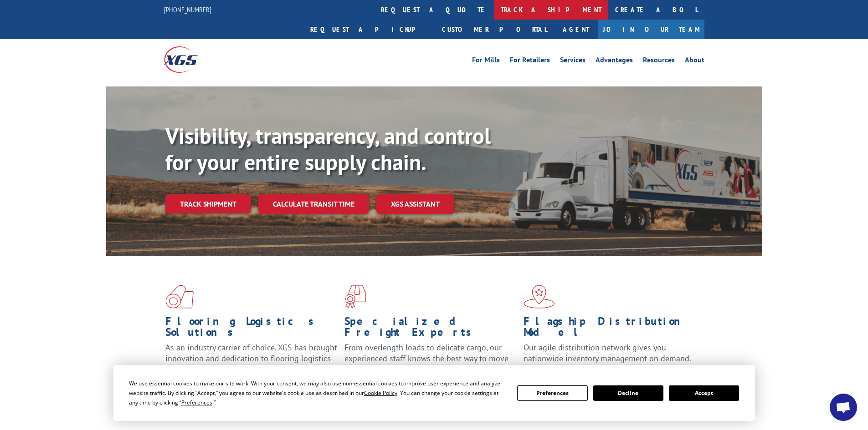 This screenshot has width=868, height=430. What do you see at coordinates (614, 62) in the screenshot?
I see `a: Advantages` at bounding box center [614, 62].